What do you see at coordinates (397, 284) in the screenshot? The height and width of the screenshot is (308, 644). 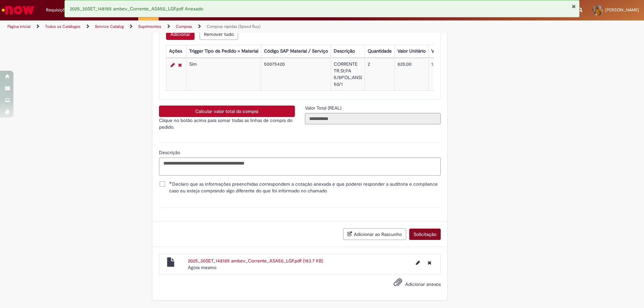 I see `button: Adicionar anexos` at bounding box center [397, 284].